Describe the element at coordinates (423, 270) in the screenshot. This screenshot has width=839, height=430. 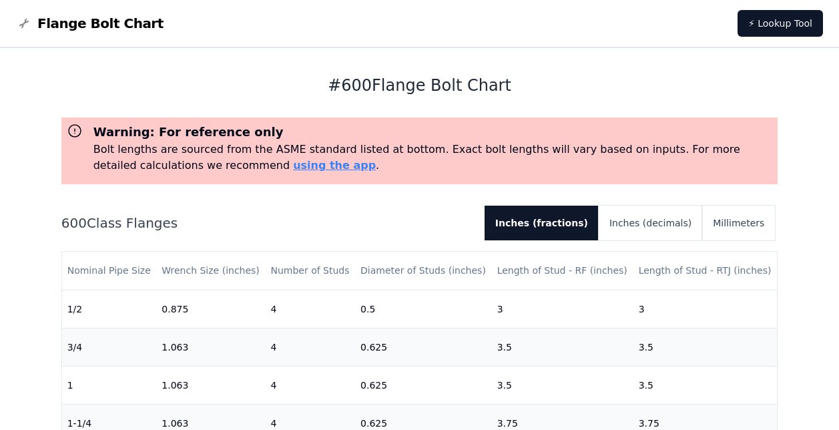
I see `th: Diameter of Studs (inches)` at that location.